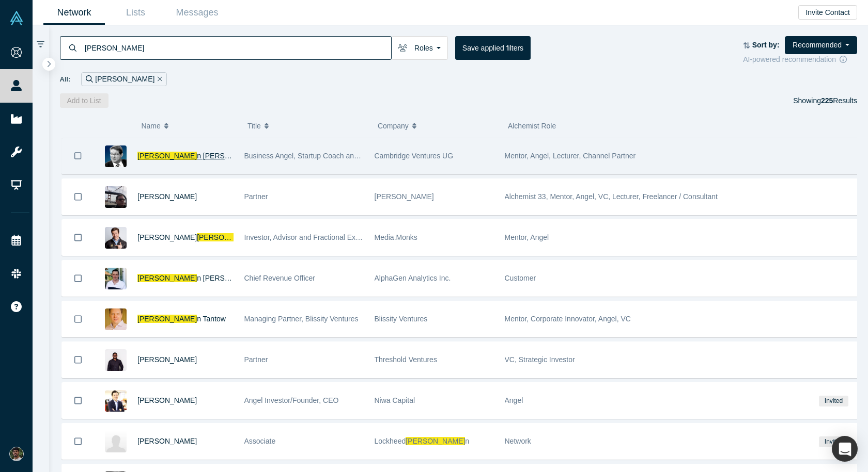 This screenshot has height=472, width=868. What do you see at coordinates (395, 401) in the screenshot?
I see `span: Niwa Capital` at bounding box center [395, 401].